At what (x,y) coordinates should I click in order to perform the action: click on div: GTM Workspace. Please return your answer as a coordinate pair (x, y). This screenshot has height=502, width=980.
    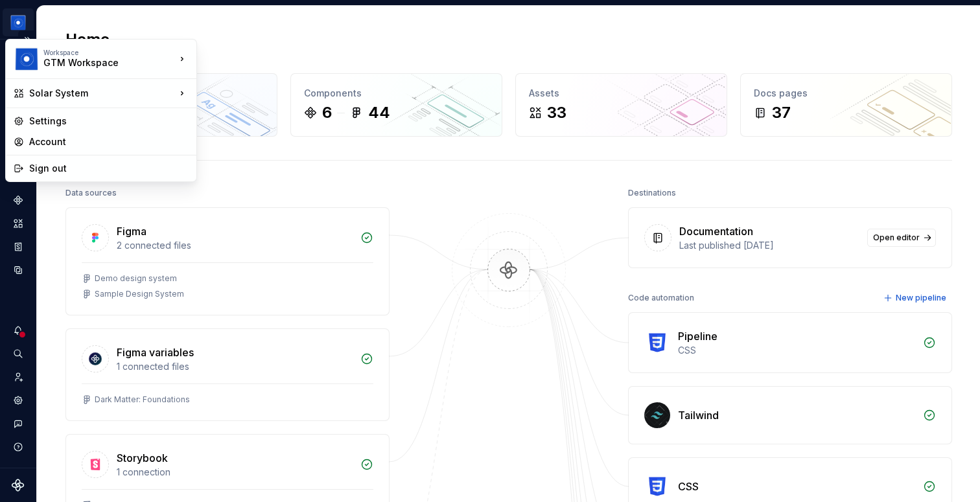
    Looking at the image, I should click on (99, 63).